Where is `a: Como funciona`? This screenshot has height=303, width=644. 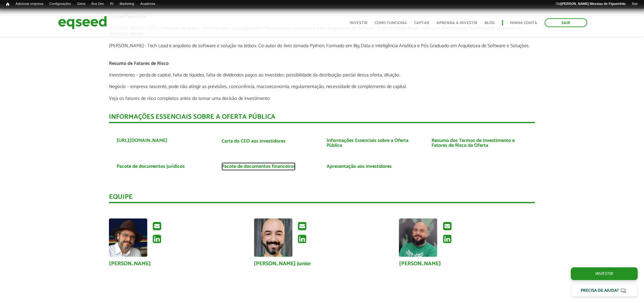
a: Como funciona is located at coordinates (391, 23).